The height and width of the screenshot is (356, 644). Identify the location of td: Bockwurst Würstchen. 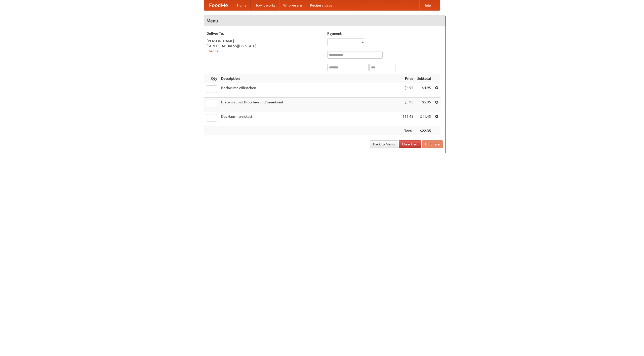
(309, 90).